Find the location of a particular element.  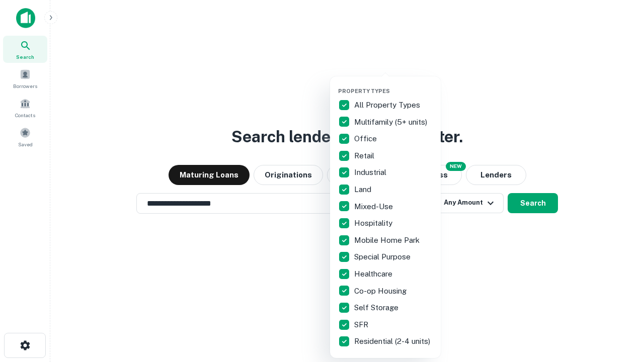

p: Industrial is located at coordinates (371, 173).